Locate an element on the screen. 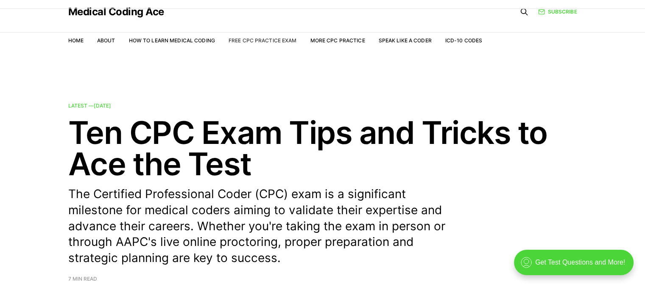 The width and height of the screenshot is (645, 287). a: ICD-10 Codes is located at coordinates (463, 40).